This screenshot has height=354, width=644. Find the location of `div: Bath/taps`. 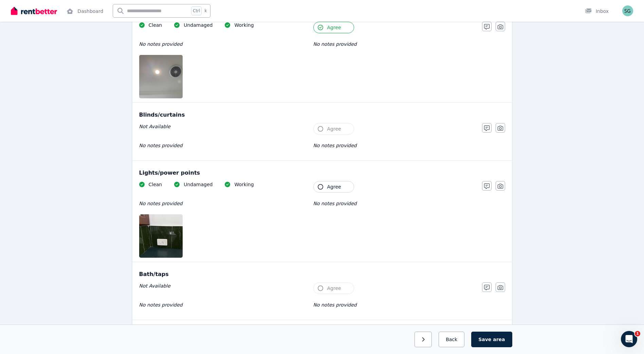

div: Bath/taps is located at coordinates (322, 274).